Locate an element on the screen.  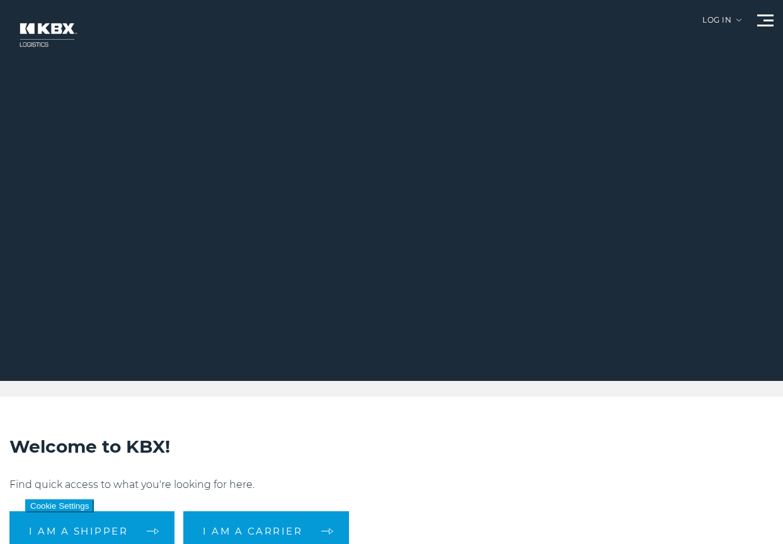
p: Find quick access to what you're looking for here. is located at coordinates (391, 485).